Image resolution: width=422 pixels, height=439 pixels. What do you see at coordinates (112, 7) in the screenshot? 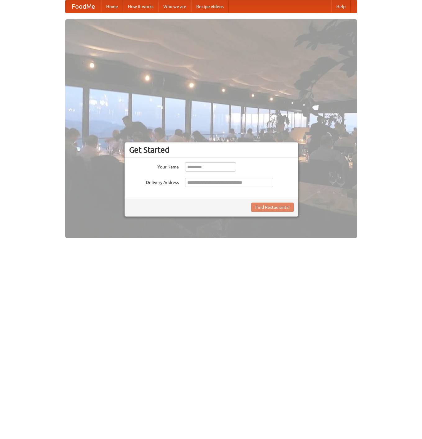
I see `a: Home` at bounding box center [112, 7].